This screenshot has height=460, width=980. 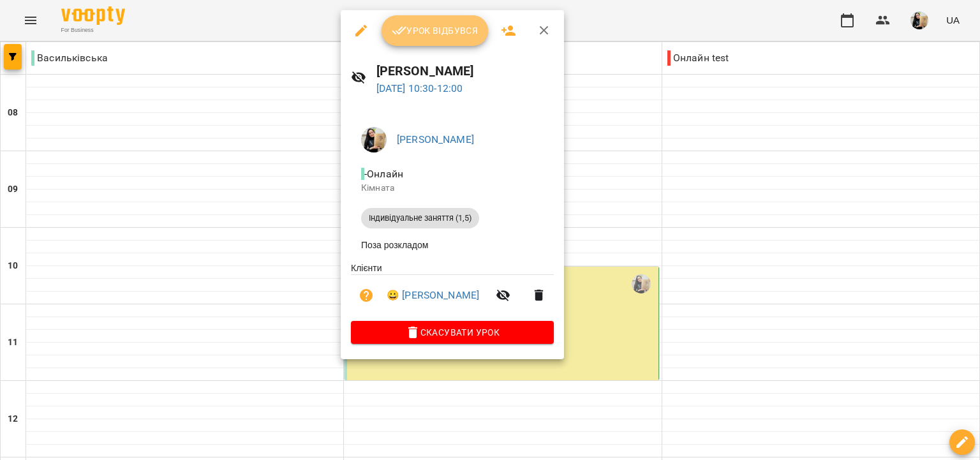 What do you see at coordinates (374, 140) in the screenshot?
I see `img: e5f873b026a3950b3a8d4ef01e3c1baa.jpeg` at bounding box center [374, 140].